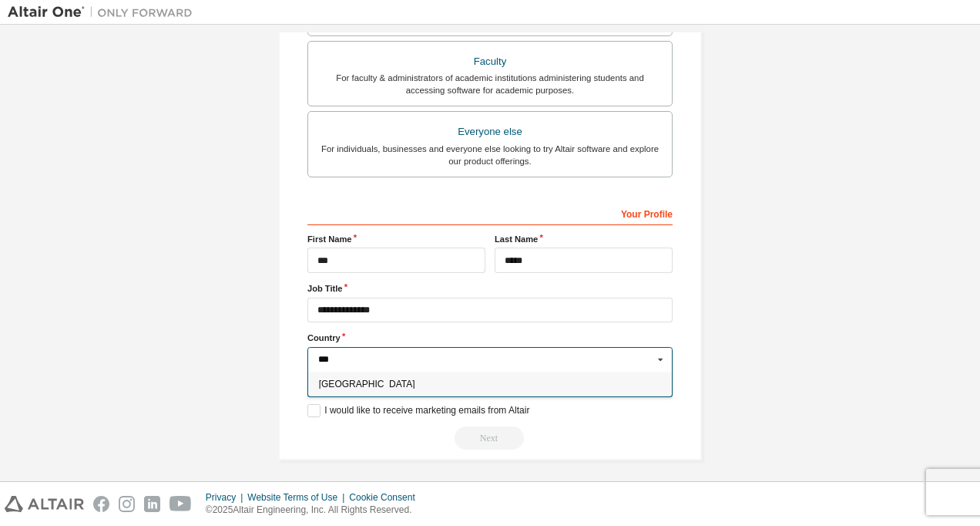 The image size is (980, 526). Describe the element at coordinates (226, 497) in the screenshot. I see `div: Privacy` at that location.